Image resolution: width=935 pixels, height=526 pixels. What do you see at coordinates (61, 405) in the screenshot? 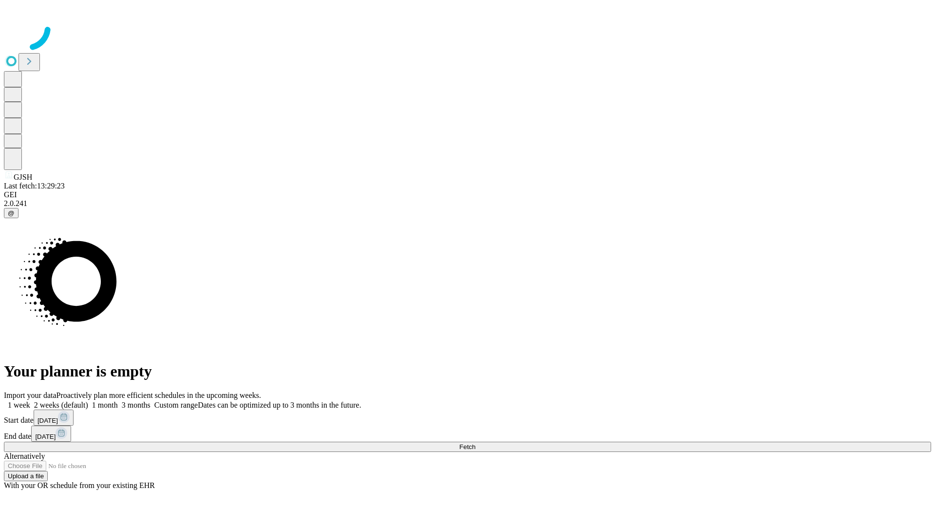
I see `span: 2 weeks (default)` at bounding box center [61, 405].